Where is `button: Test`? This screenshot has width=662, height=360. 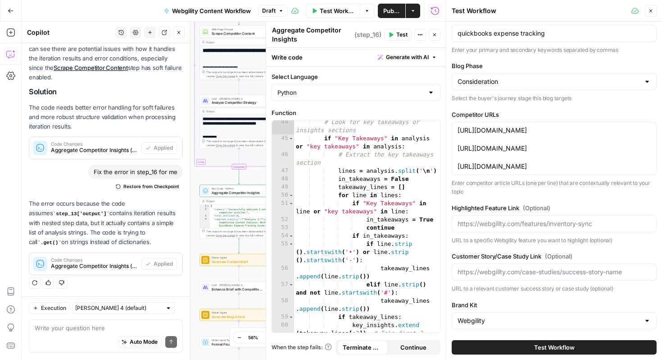
button: Test is located at coordinates (398, 35).